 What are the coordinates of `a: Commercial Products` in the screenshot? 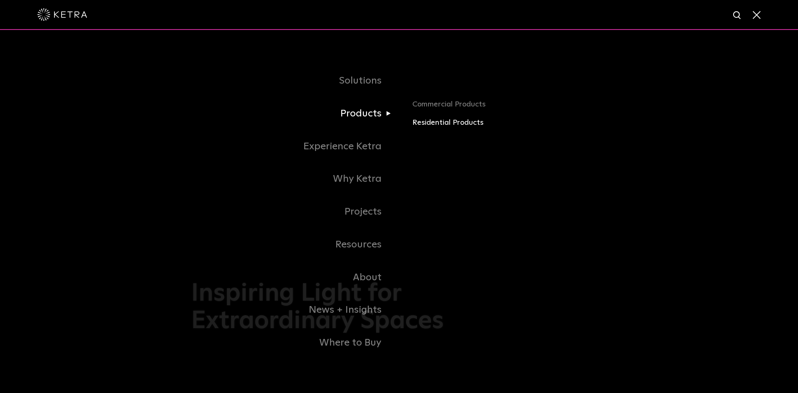 It's located at (510, 108).